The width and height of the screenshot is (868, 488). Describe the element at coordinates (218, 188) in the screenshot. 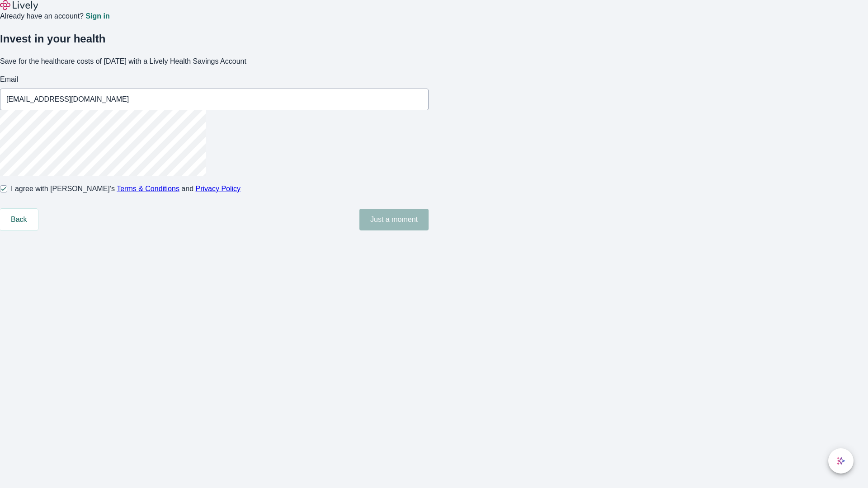

I see `a: Privacy Policy` at that location.